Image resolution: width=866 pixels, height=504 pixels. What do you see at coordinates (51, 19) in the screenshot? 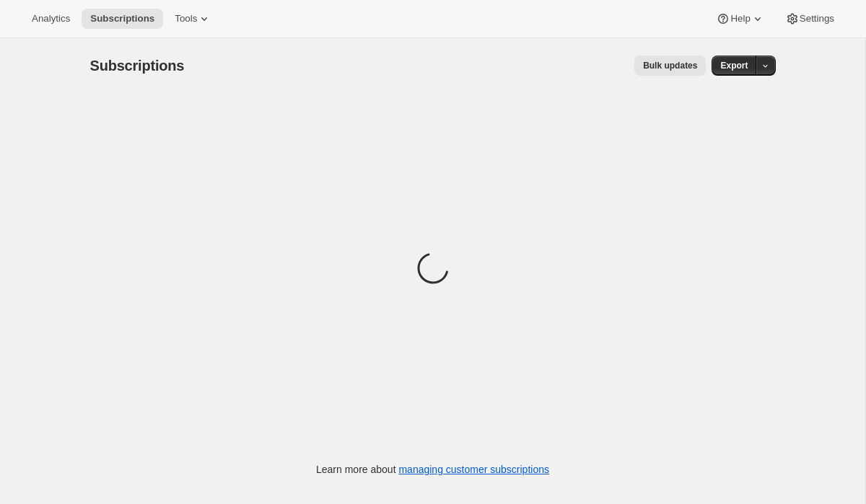
I see `span: Analytics` at bounding box center [51, 19].